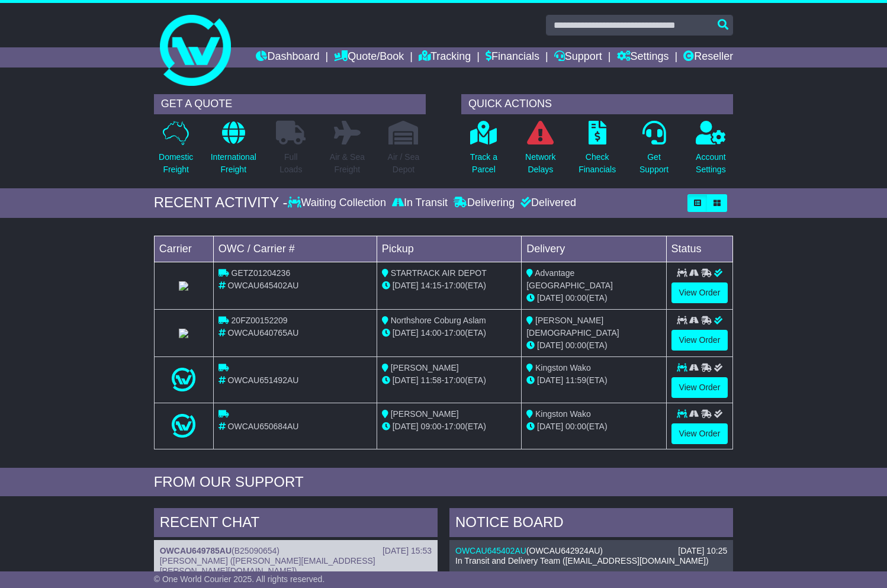 This screenshot has height=588, width=887. I want to click on p: Track a Parcel, so click(484, 163).